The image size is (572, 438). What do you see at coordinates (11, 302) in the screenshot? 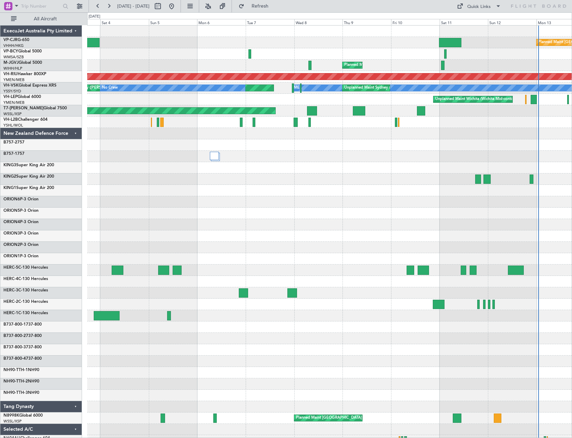
I see `span: HERC-2` at bounding box center [11, 302].